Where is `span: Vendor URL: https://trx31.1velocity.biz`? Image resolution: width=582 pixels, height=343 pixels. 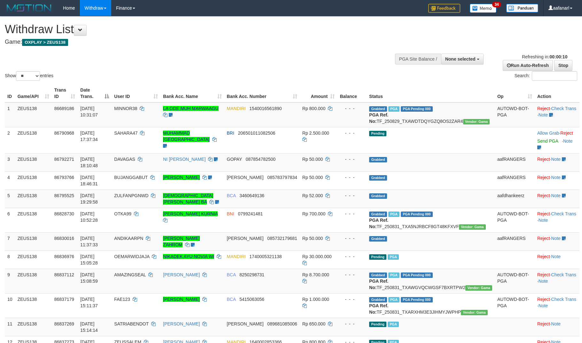 span: Vendor URL: https://trx31.1velocity.biz is located at coordinates (472, 227).